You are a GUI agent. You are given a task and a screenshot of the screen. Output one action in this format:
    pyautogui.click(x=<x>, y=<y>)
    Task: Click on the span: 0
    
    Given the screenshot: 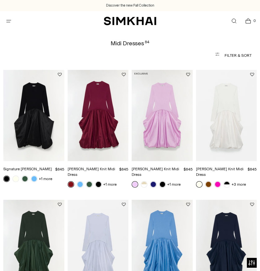 What is the action you would take?
    pyautogui.click(x=254, y=21)
    